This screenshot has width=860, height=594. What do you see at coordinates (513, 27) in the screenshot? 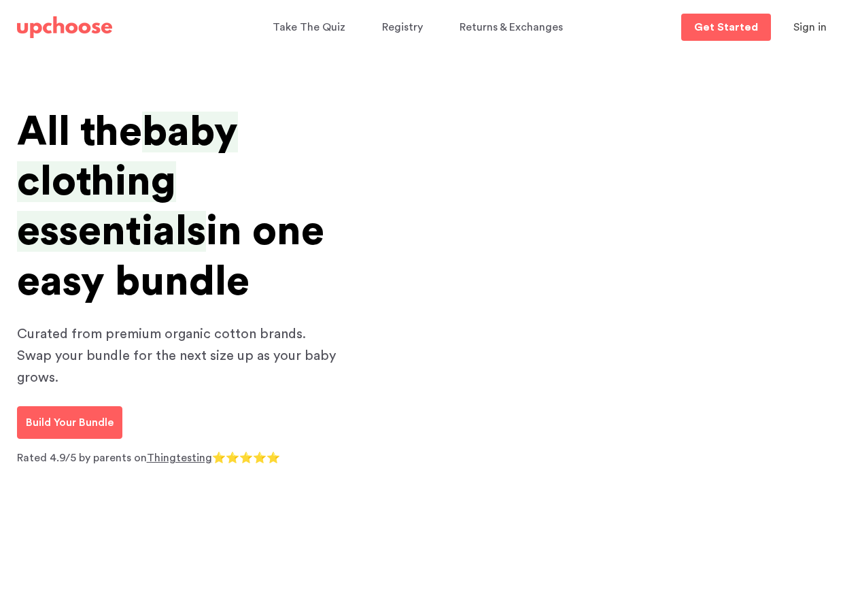
I see `a: Returns & Exchanges` at bounding box center [513, 27].